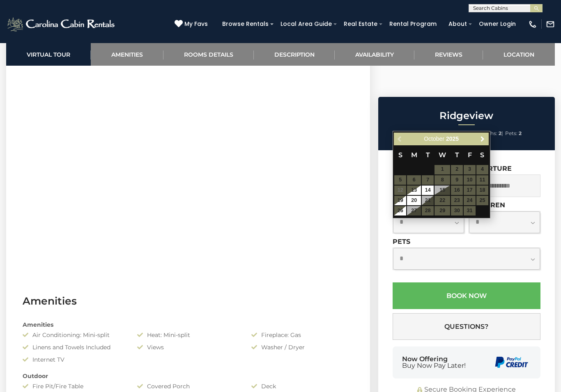  Describe the element at coordinates (74, 387) in the screenshot. I see `div: Fire Pit/Fire Table` at that location.